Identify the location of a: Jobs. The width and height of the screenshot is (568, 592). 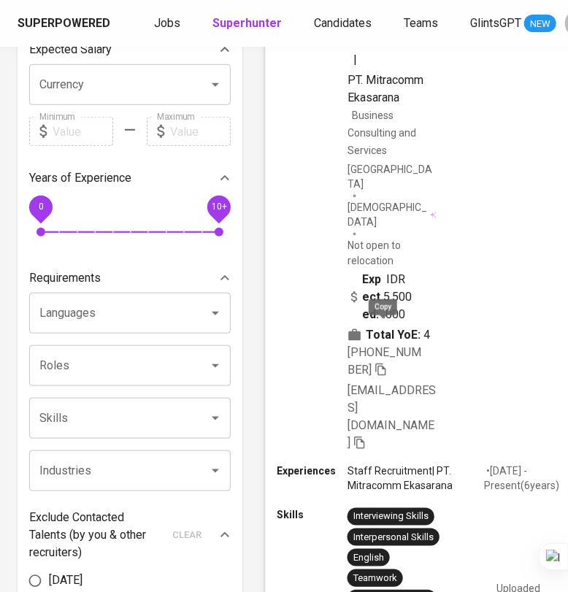
(169, 23).